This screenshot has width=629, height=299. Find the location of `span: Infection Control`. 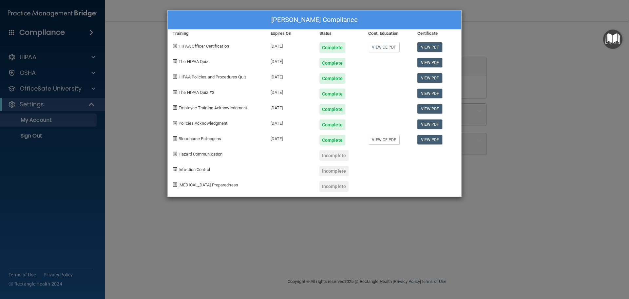

span: Infection Control is located at coordinates (194, 169).